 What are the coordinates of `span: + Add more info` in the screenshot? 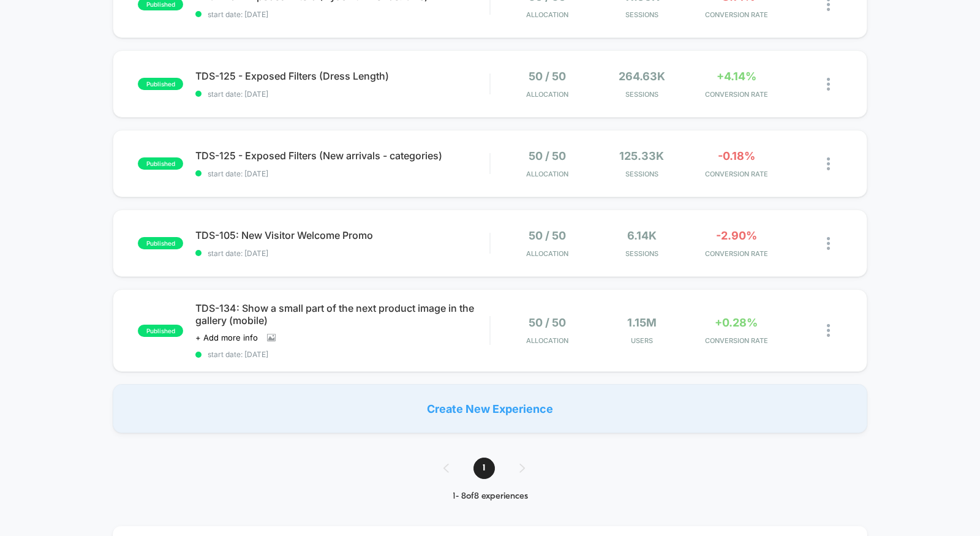 It's located at (227, 337).